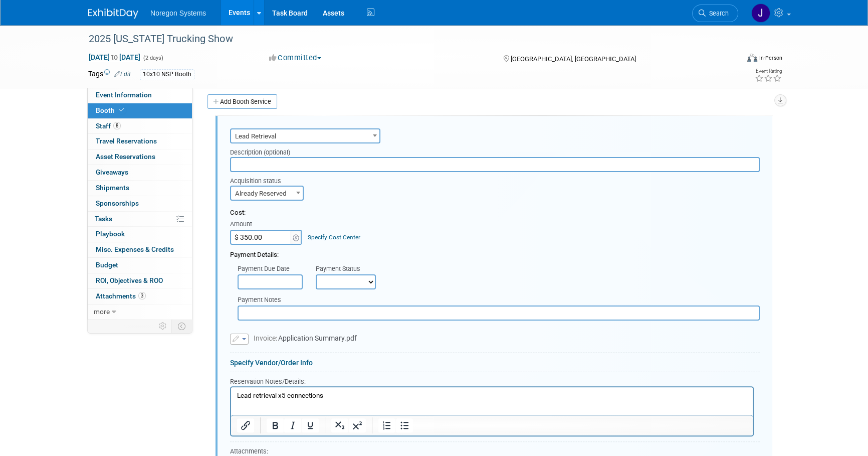 The height and width of the screenshot is (456, 868). I want to click on a: Edit, so click(123, 74).